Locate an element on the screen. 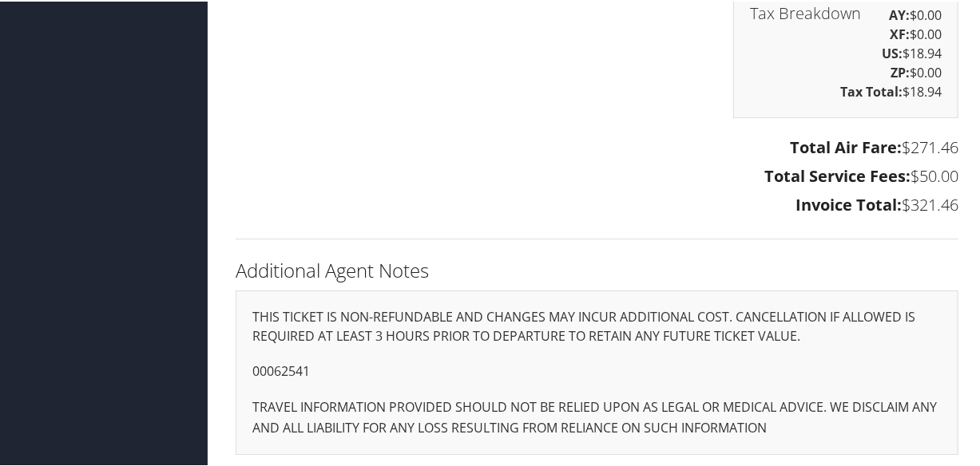 This screenshot has height=466, width=980. strong: Invoice Total: is located at coordinates (849, 203).